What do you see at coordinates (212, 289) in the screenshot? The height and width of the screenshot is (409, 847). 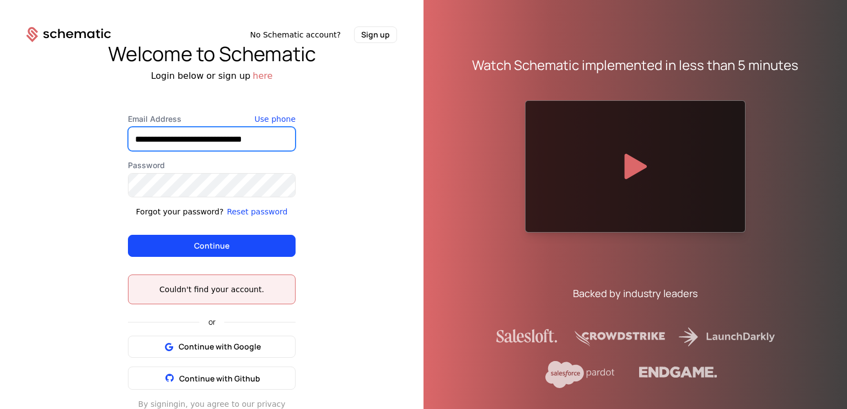 I see `div: Couldn't find your account.` at bounding box center [212, 289].